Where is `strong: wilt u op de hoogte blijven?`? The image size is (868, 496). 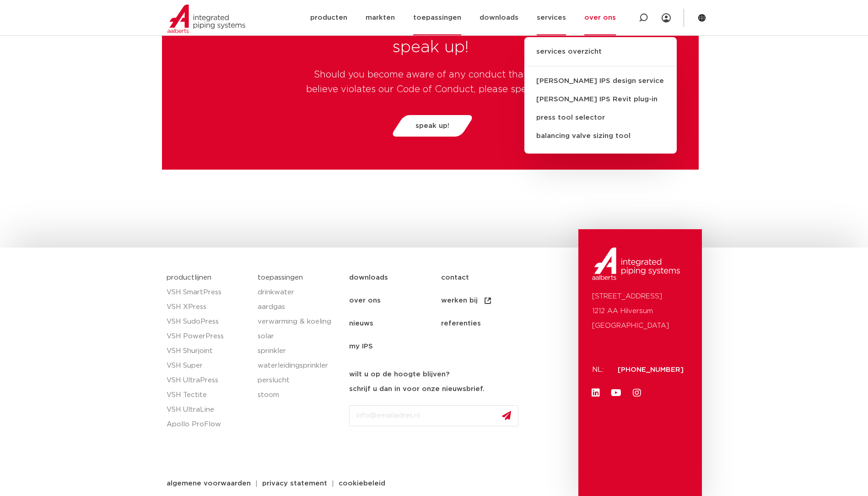 strong: wilt u op de hoogte blijven? is located at coordinates (399, 374).